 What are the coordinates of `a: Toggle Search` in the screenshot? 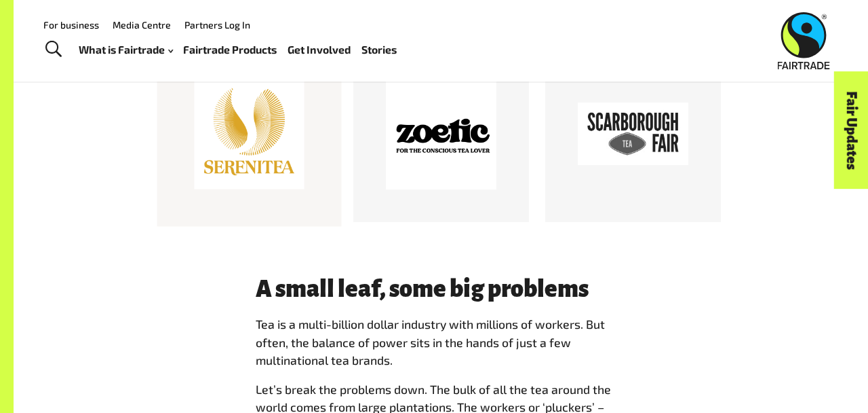 It's located at (53, 50).